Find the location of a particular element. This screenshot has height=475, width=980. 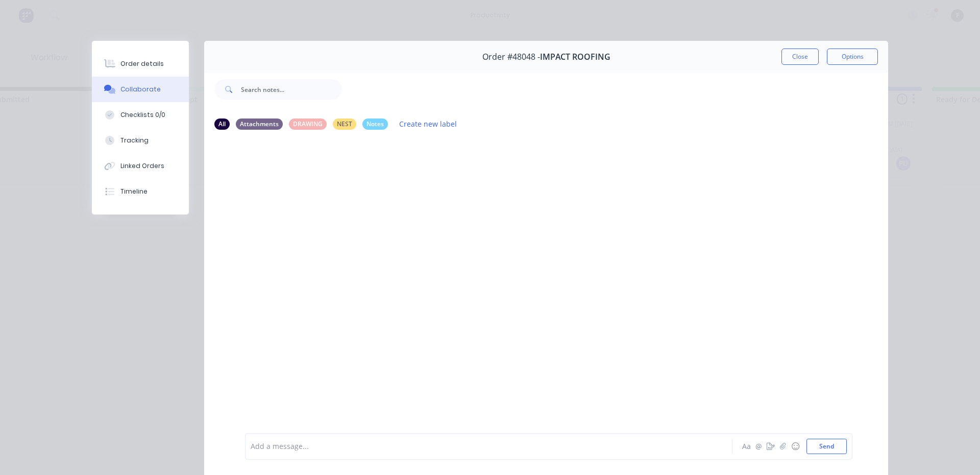

button: Tracking is located at coordinates (140, 140).